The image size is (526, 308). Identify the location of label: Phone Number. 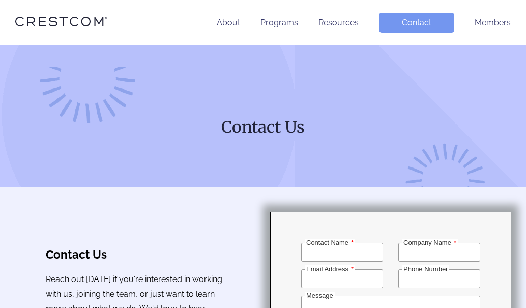
(425, 268).